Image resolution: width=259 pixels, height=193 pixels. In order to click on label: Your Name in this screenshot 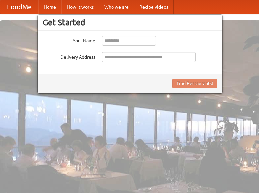, I will do `click(69, 40)`.